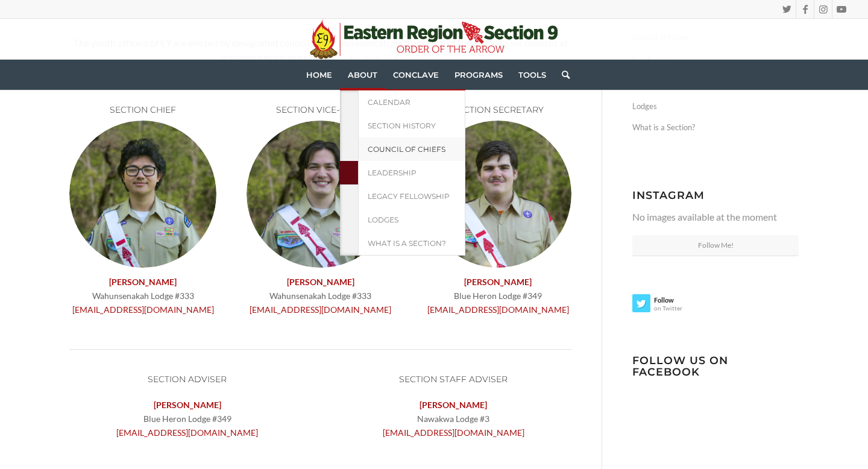 This screenshot has height=469, width=868. I want to click on a: Leadership, so click(412, 173).